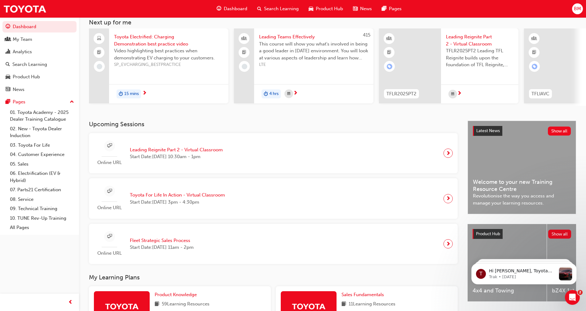 The image size is (586, 311). What do you see at coordinates (362, 295) in the screenshot?
I see `span: Sales Fundamentals` at bounding box center [362, 295].